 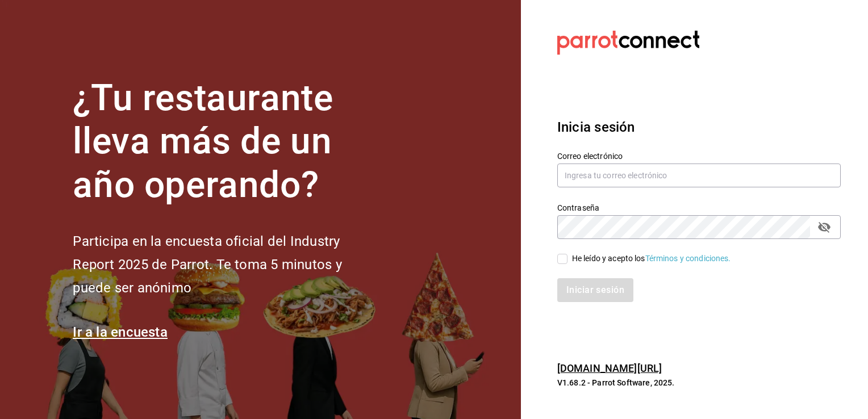 What do you see at coordinates (824, 227) in the screenshot?
I see `button: passwordField` at bounding box center [824, 227].